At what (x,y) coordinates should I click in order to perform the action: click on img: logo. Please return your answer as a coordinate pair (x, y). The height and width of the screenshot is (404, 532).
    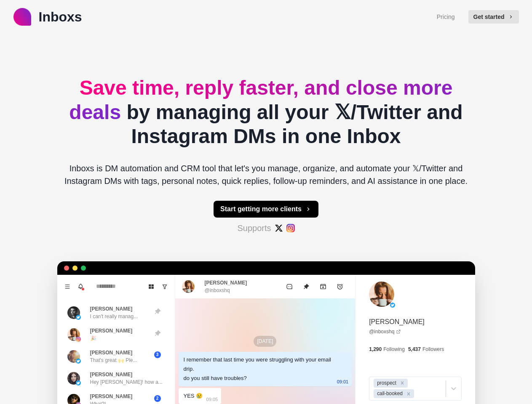
    Looking at the image, I should click on (22, 16).